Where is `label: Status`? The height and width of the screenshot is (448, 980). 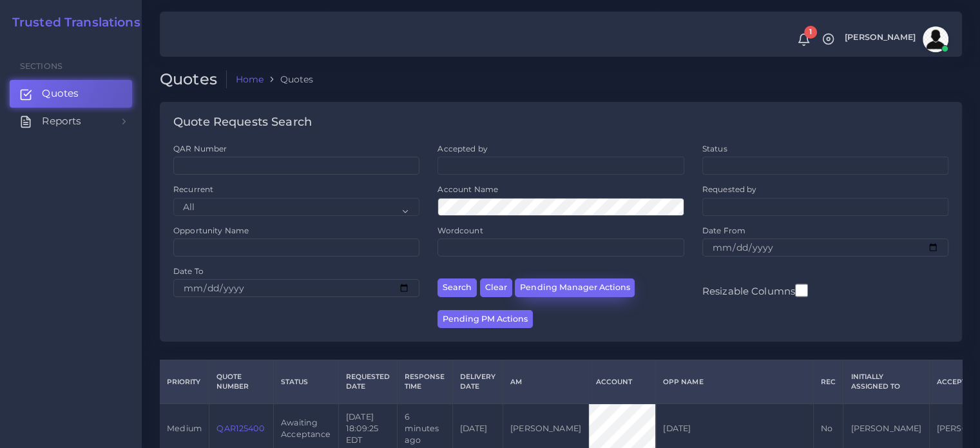 label: Status is located at coordinates (715, 148).